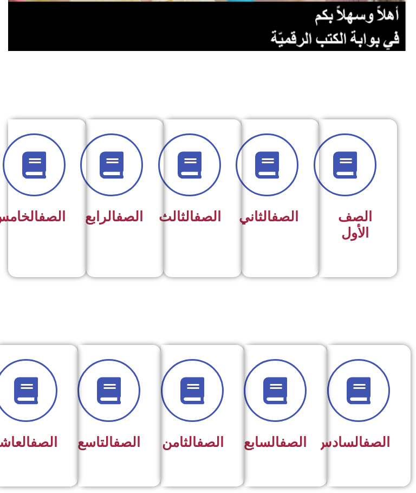 The height and width of the screenshot is (493, 416). Describe the element at coordinates (355, 224) in the screenshot. I see `span: الصف الأول` at that location.